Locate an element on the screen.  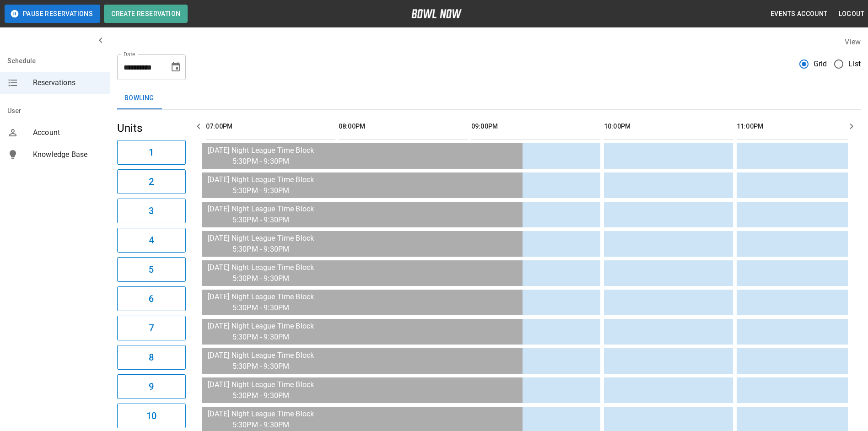
button: Choose date, selected date is Aug 29, 2025 is located at coordinates (176, 67).